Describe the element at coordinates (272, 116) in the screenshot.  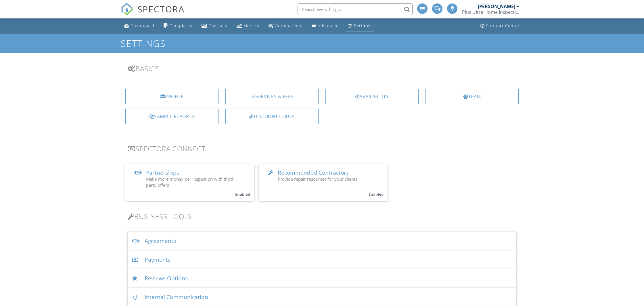
I see `div: Discount Codes` at that location.